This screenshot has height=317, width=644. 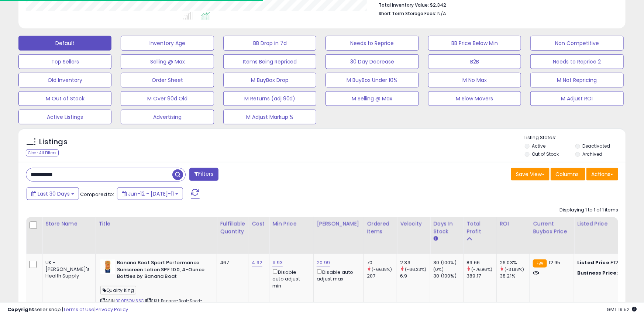 What do you see at coordinates (372, 99) in the screenshot?
I see `button: M Selling @ Max` at bounding box center [372, 99].